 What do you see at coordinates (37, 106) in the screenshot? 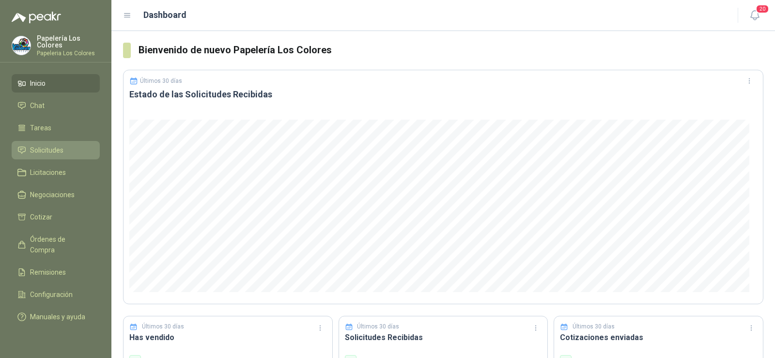
I see `span: Chat` at bounding box center [37, 106].